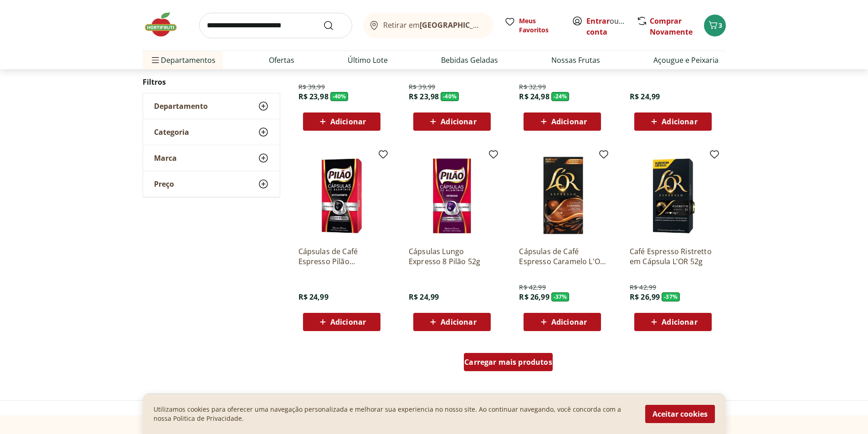 This screenshot has height=434, width=868. What do you see at coordinates (211, 82) in the screenshot?
I see `h2: Filtros` at bounding box center [211, 82].